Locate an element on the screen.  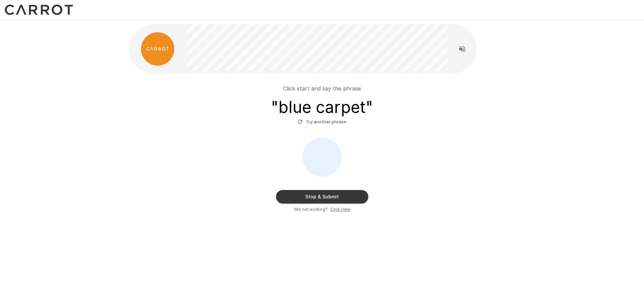
u: Click Here is located at coordinates (340, 209).